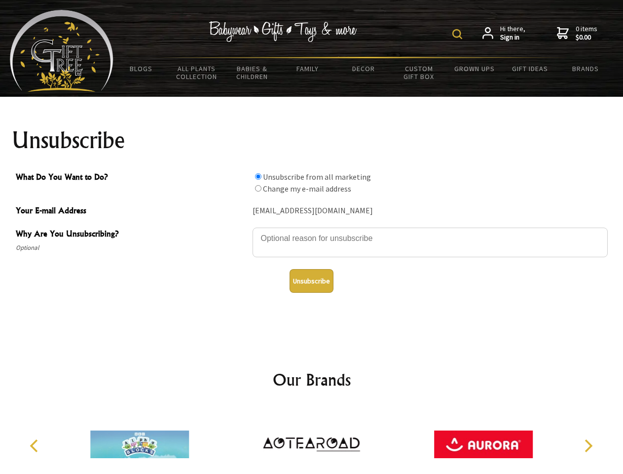 Image resolution: width=623 pixels, height=474 pixels. Describe the element at coordinates (132, 211) in the screenshot. I see `span: Your E-mail Address` at that location.